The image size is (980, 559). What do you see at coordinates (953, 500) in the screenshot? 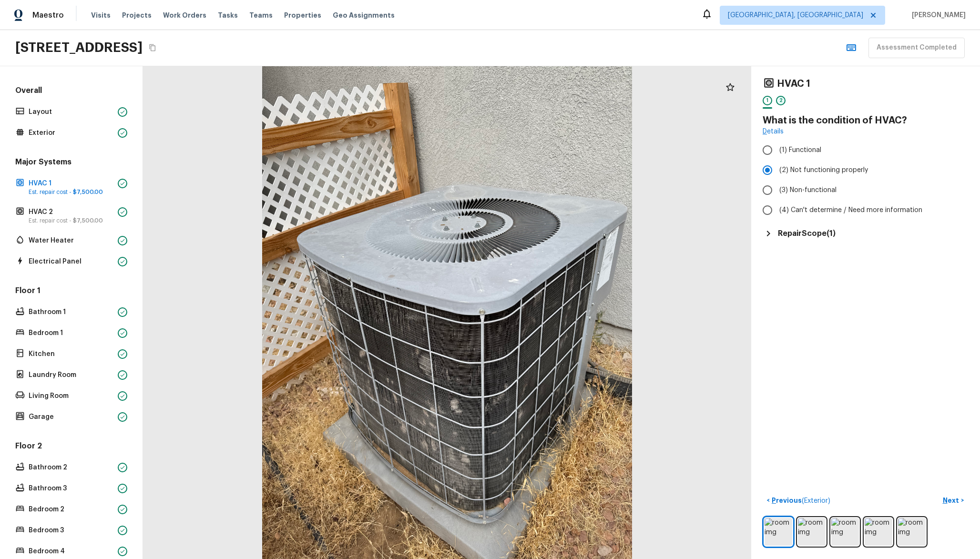
I see `button: Next>` at bounding box center [953, 500].